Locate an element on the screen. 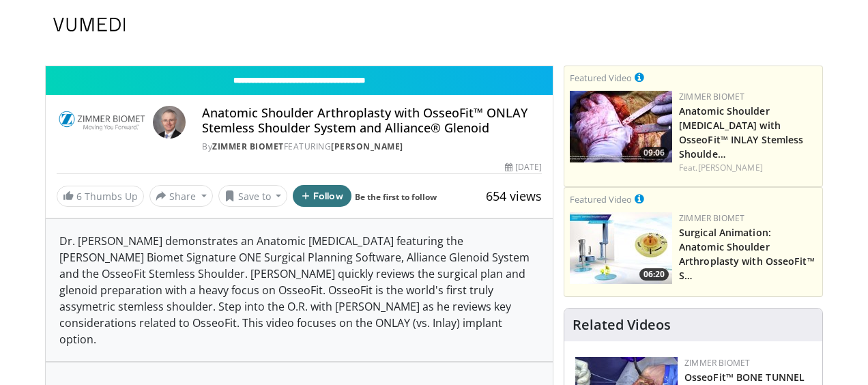  span: 6 is located at coordinates (79, 196).